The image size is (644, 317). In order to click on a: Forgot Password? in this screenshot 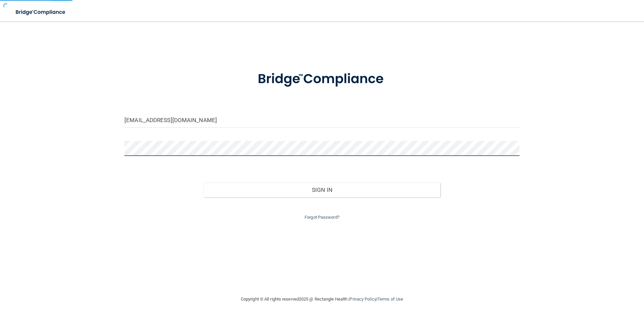, I will do `click(322, 217)`.